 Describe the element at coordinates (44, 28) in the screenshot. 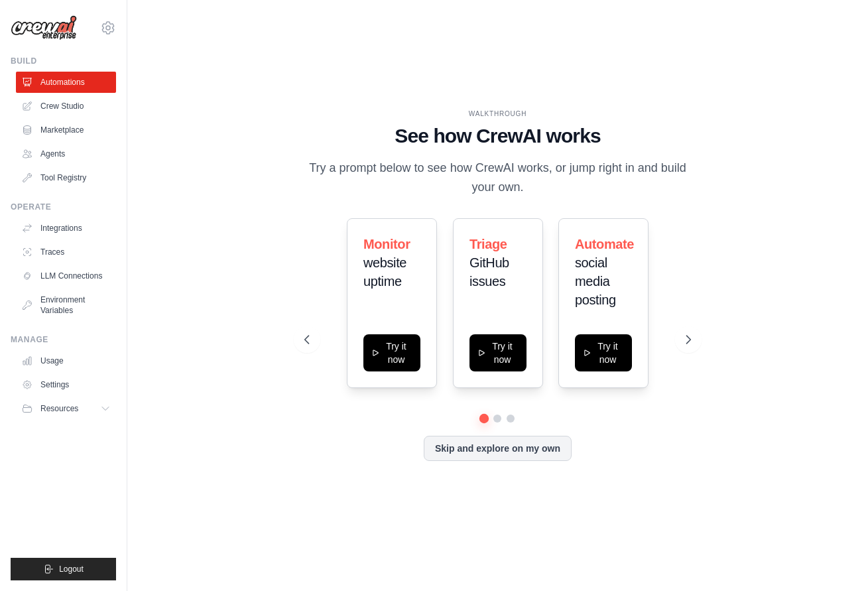

I see `img: Logo` at that location.